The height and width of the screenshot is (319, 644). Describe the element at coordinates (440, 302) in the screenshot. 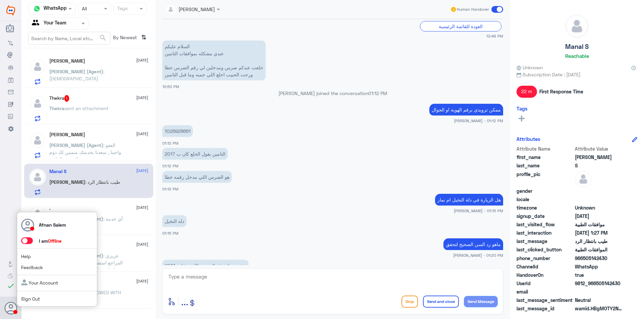

I see `button: Send and close` at that location.